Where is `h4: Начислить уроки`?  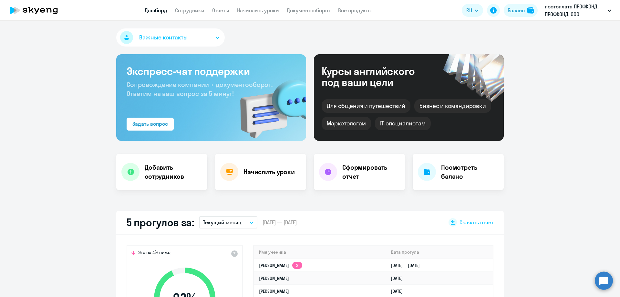
h4: Начислить уроки is located at coordinates (269, 172).